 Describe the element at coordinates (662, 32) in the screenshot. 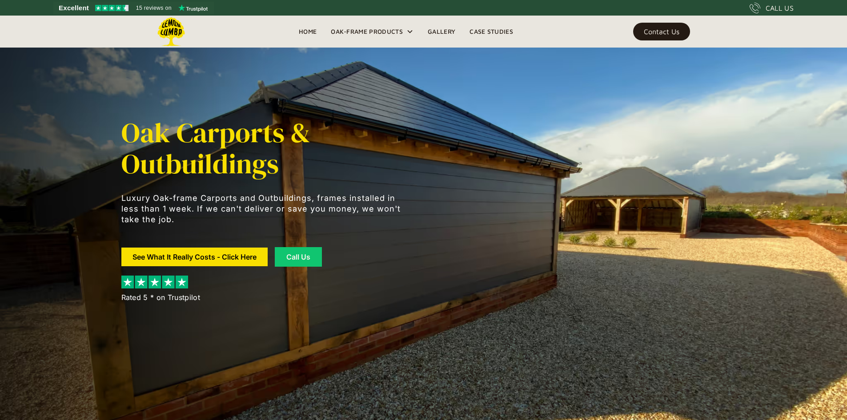

I see `div: Contact Us` at that location.